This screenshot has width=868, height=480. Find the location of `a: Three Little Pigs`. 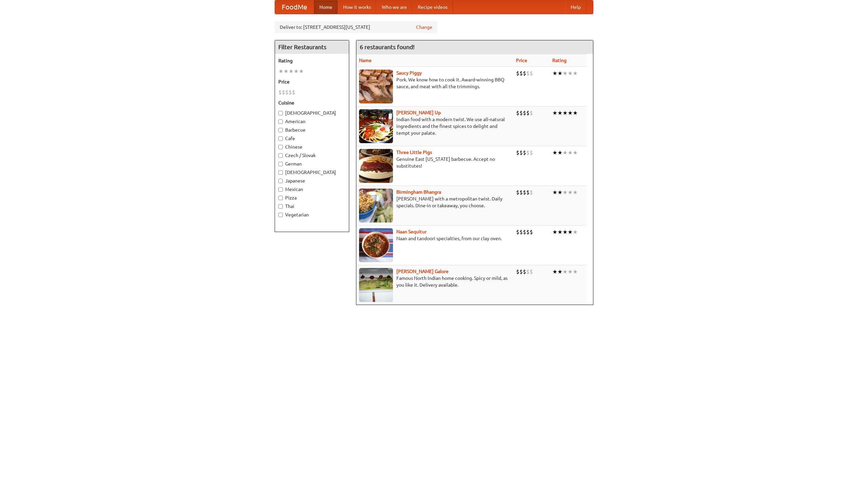

a: Three Little Pigs is located at coordinates (414, 153).